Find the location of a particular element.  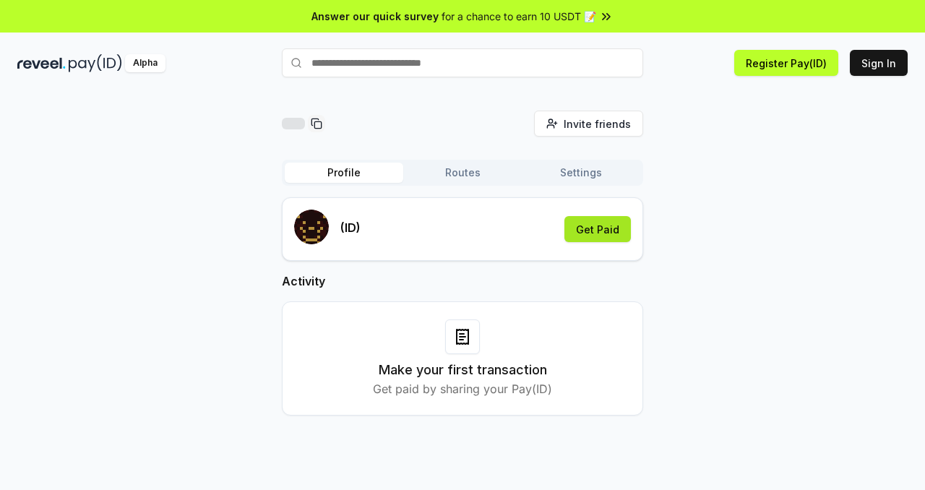

button: Invite friends is located at coordinates (588, 124).